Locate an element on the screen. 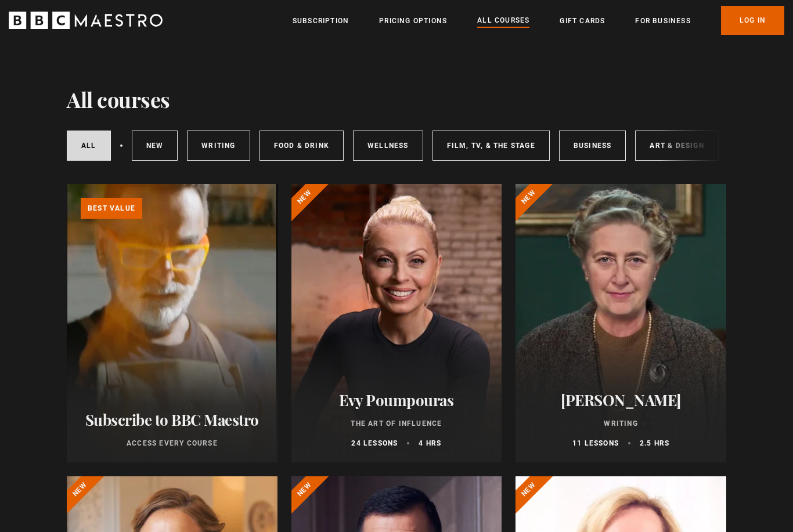 This screenshot has height=532, width=793. a: New is located at coordinates (155, 145).